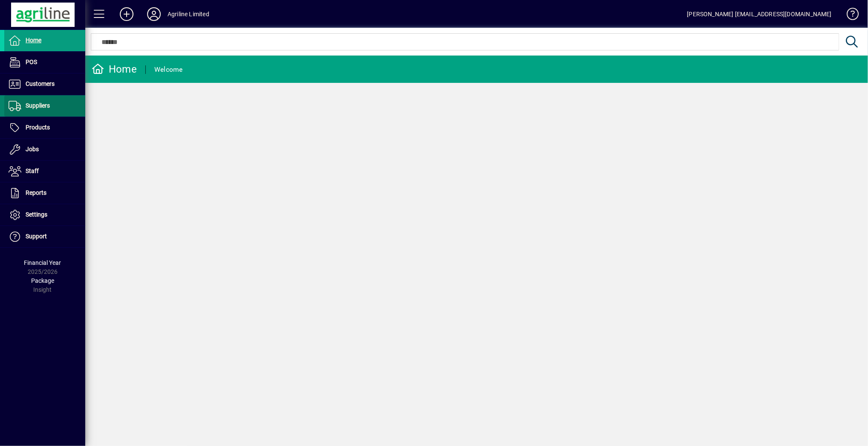 The image size is (868, 446). I want to click on span: POS, so click(31, 62).